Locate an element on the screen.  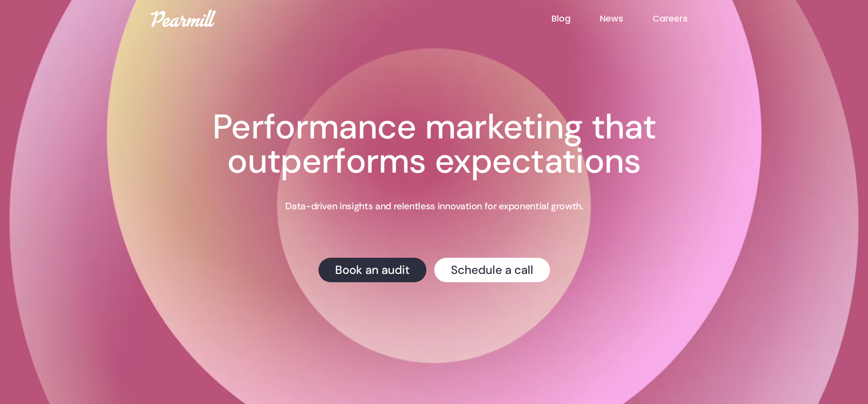
a: Book an audit is located at coordinates (372, 270).